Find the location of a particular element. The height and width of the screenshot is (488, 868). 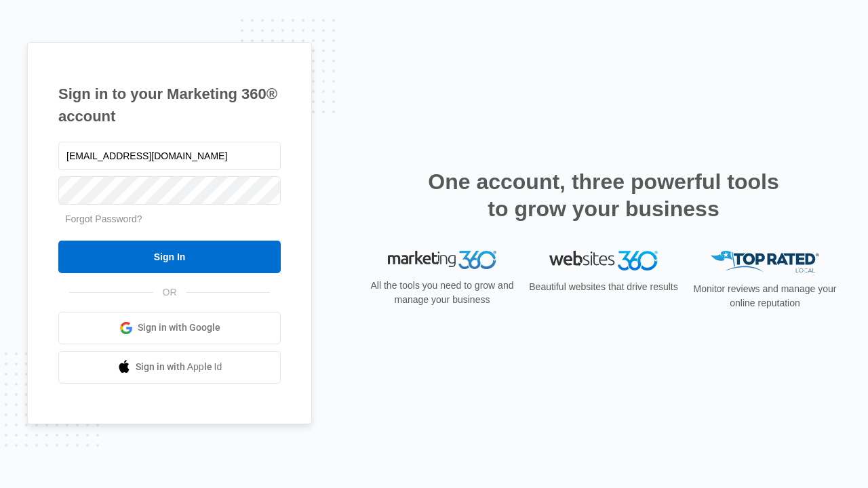

img: Marketing 360 is located at coordinates (442, 260).